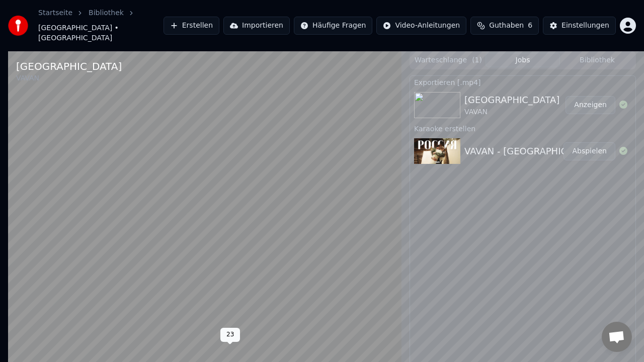  What do you see at coordinates (523, 60) in the screenshot?
I see `button: Jobs` at bounding box center [523, 60].